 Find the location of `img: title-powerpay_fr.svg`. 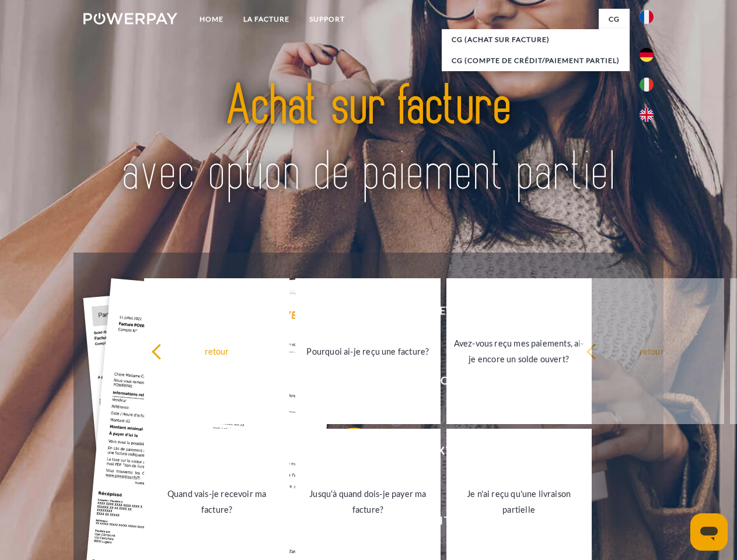

img: title-powerpay_fr.svg is located at coordinates (368, 139).